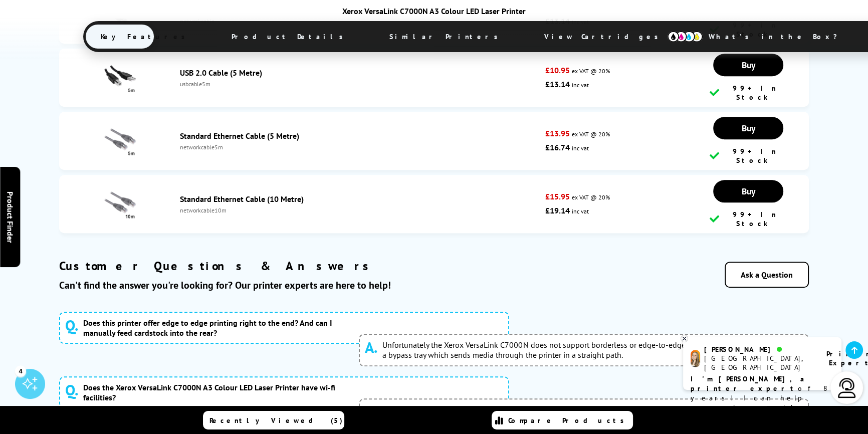 The height and width of the screenshot is (434, 868). What do you see at coordinates (240, 135) in the screenshot?
I see `a: Standard Ethernet Cable (5 Metre)` at bounding box center [240, 135].